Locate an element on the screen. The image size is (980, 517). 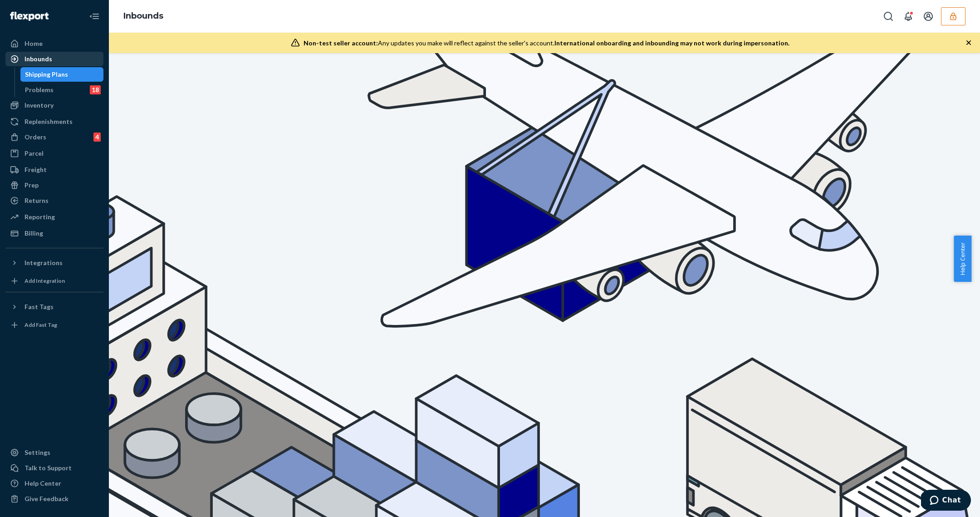
div: Orders is located at coordinates (35, 138).